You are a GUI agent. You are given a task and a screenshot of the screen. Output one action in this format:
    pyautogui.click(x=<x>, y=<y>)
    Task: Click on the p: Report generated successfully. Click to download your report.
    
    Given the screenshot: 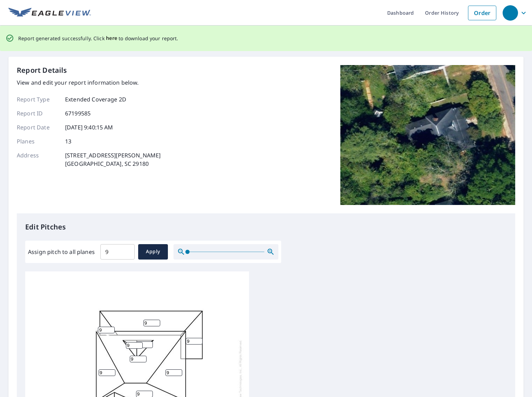 What is the action you would take?
    pyautogui.click(x=99, y=38)
    